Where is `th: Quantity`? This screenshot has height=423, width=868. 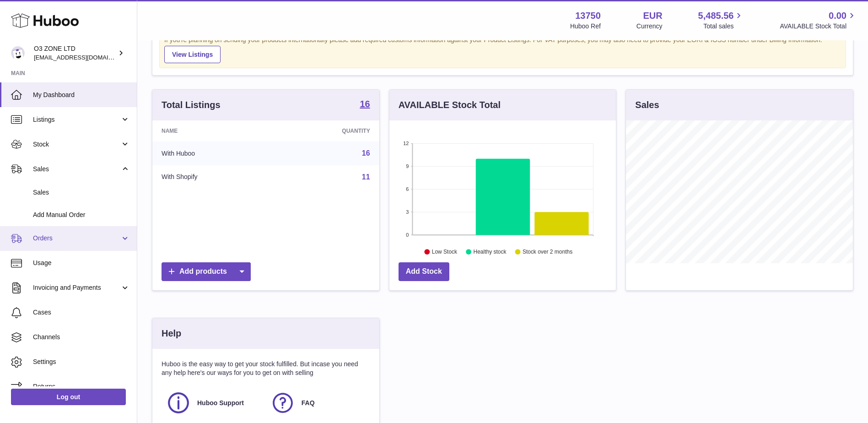
th: Quantity is located at coordinates (327, 131).